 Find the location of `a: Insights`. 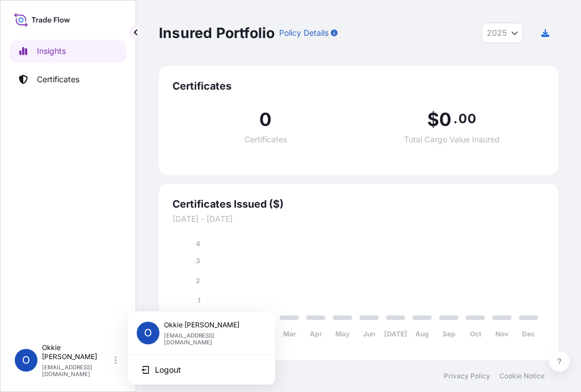

a: Insights is located at coordinates (68, 51).